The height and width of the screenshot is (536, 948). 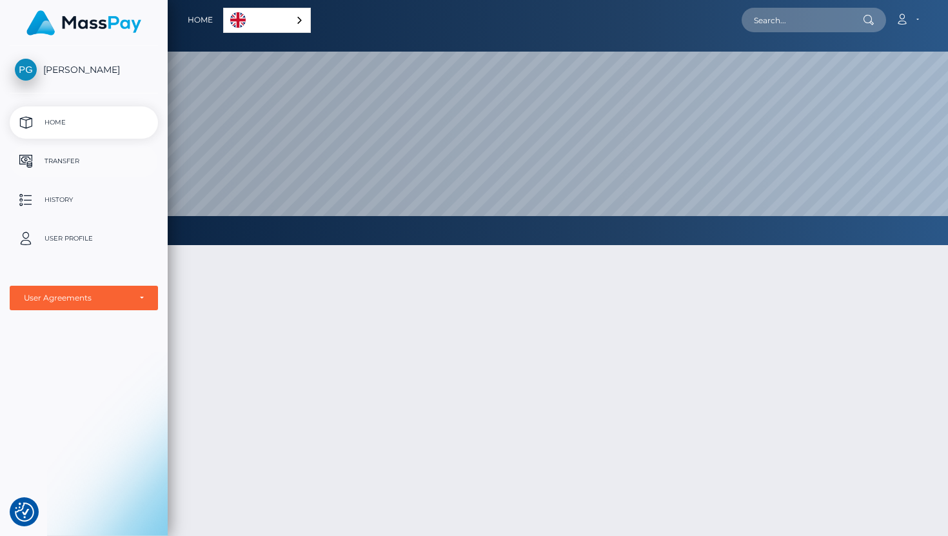 I want to click on p: Transfer, so click(x=84, y=161).